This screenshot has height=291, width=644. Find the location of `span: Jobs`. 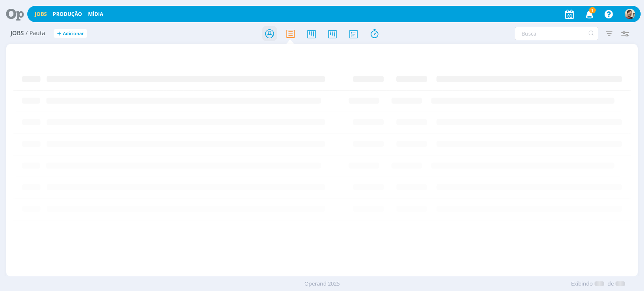

span: Jobs is located at coordinates (17, 33).